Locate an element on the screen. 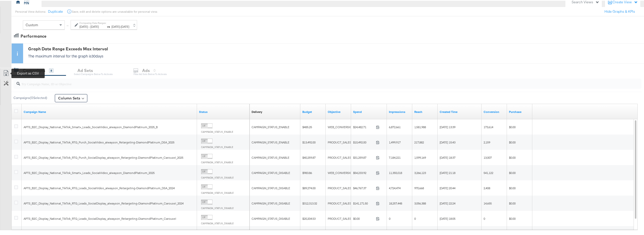 The image size is (644, 235). span: 18,257,448 is located at coordinates (395, 202).